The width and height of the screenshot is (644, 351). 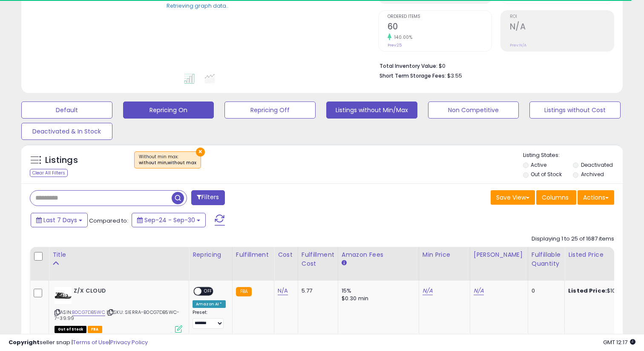 What do you see at coordinates (538, 165) in the screenshot?
I see `label: Active` at bounding box center [538, 165].